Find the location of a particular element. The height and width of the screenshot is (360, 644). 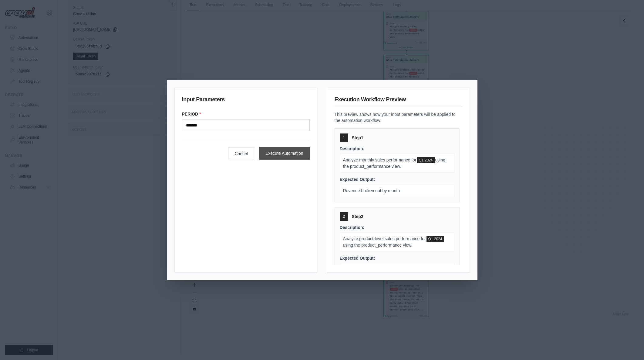

span: 2 is located at coordinates (344, 216).